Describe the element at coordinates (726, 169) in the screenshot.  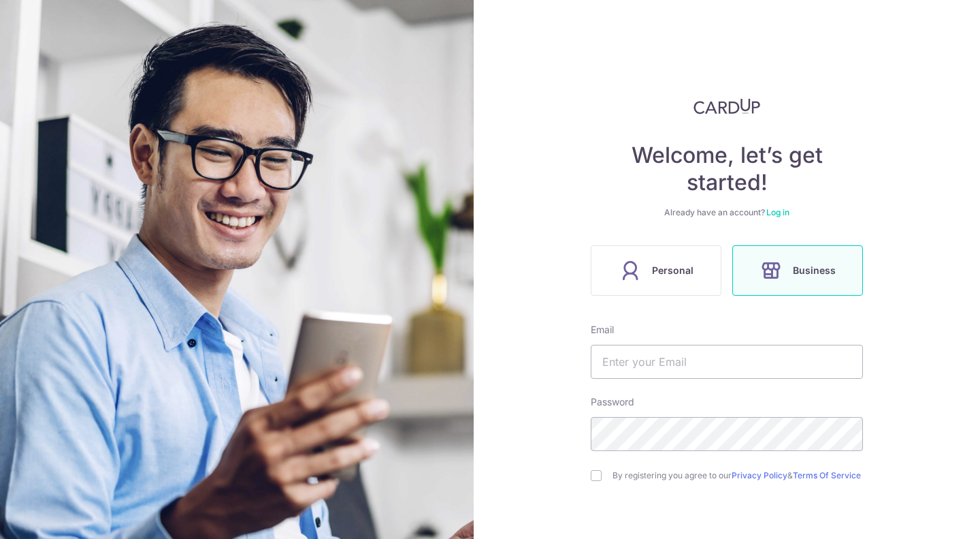
I see `h4: Welcome, let’s get started!` at that location.